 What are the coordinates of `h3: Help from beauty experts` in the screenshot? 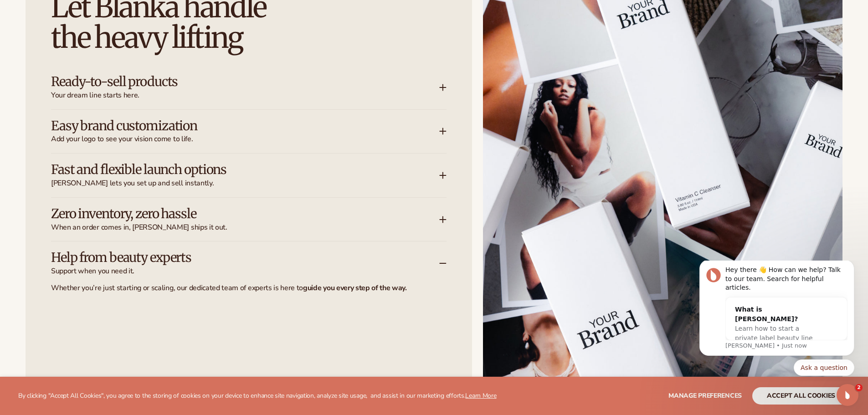 It's located at (232, 258).